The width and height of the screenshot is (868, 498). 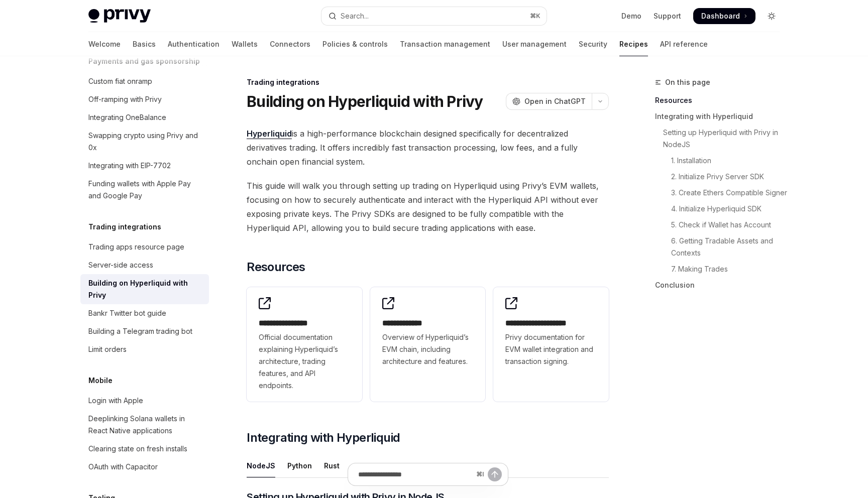 I want to click on a: Swapping crypto using Privy and 0x, so click(x=145, y=142).